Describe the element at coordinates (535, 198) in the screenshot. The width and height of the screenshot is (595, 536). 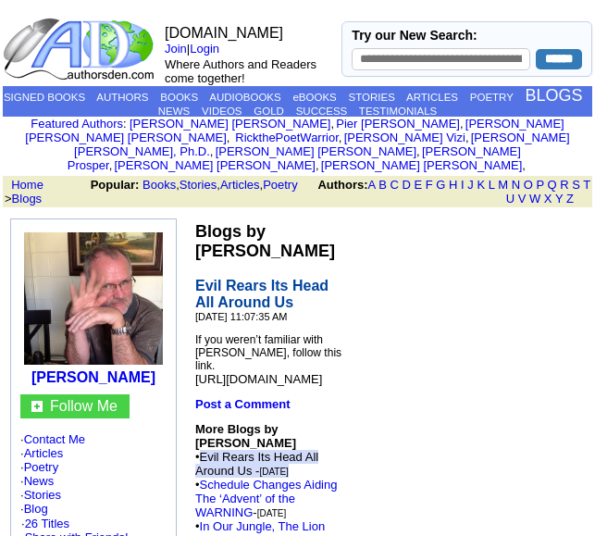
I see `a: W` at that location.